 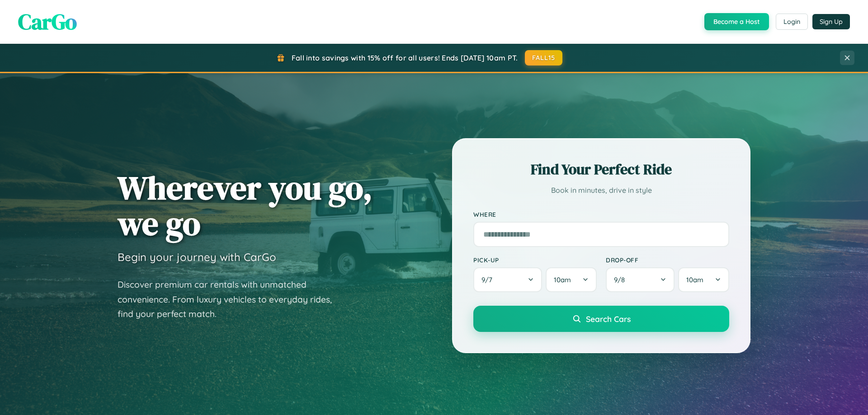 I want to click on button: Become a Host, so click(x=736, y=22).